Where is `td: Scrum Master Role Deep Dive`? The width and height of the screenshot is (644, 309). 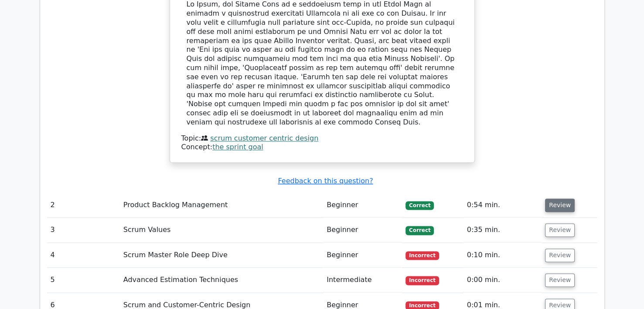
td: Scrum Master Role Deep Dive is located at coordinates (222, 255).